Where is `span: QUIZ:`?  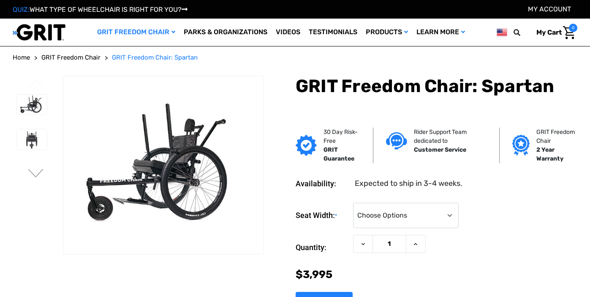
span: QUIZ: is located at coordinates (21, 9).